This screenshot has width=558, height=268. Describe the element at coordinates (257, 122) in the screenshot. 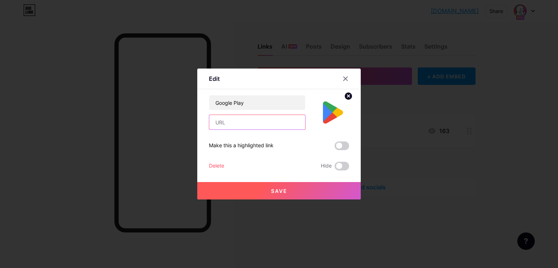

I see `input: URL` at that location.